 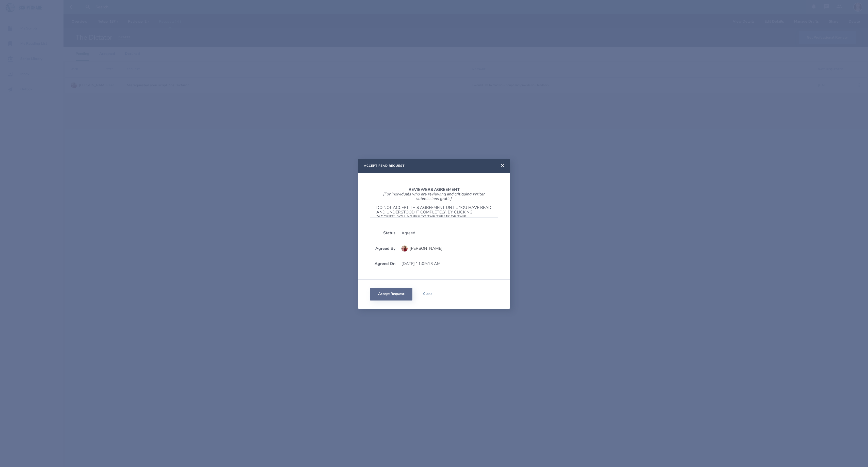 What do you see at coordinates (449, 233) in the screenshot?
I see `div: Agreed` at bounding box center [449, 233].